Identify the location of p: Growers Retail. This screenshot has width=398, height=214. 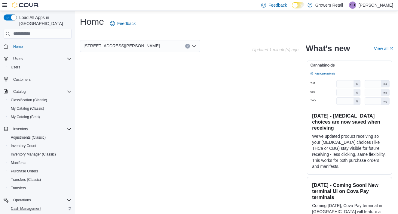
(330, 5).